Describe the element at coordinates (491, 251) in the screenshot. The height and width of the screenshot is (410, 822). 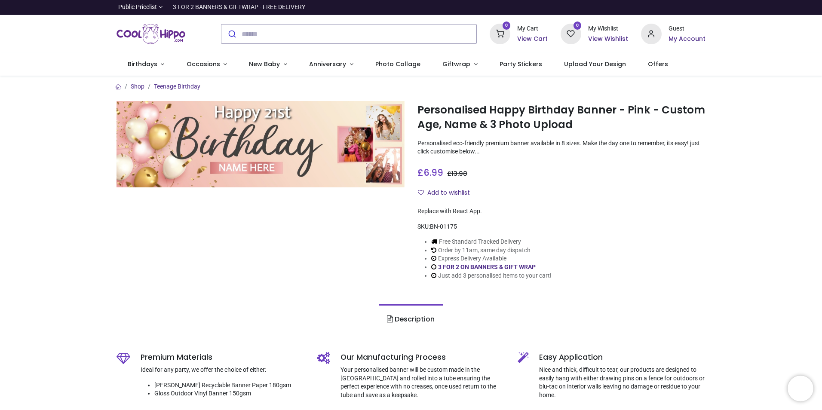
I see `li: Order by 11am, same day dispatch` at that location.